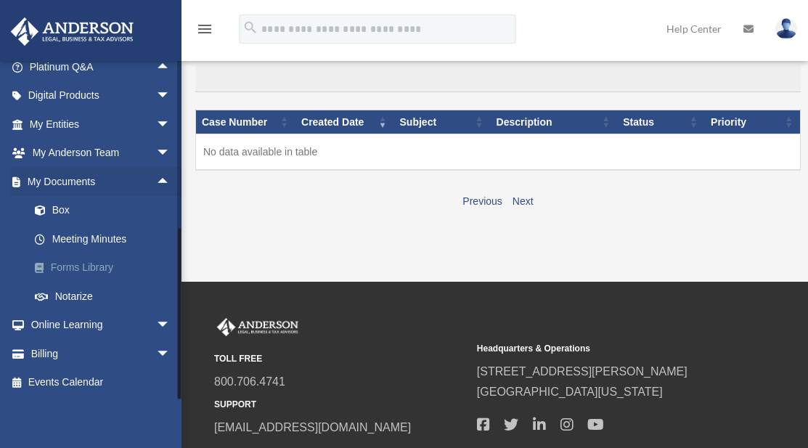 The width and height of the screenshot is (808, 448). Describe the element at coordinates (101, 353) in the screenshot. I see `a: Billingarrow_drop_down` at that location.